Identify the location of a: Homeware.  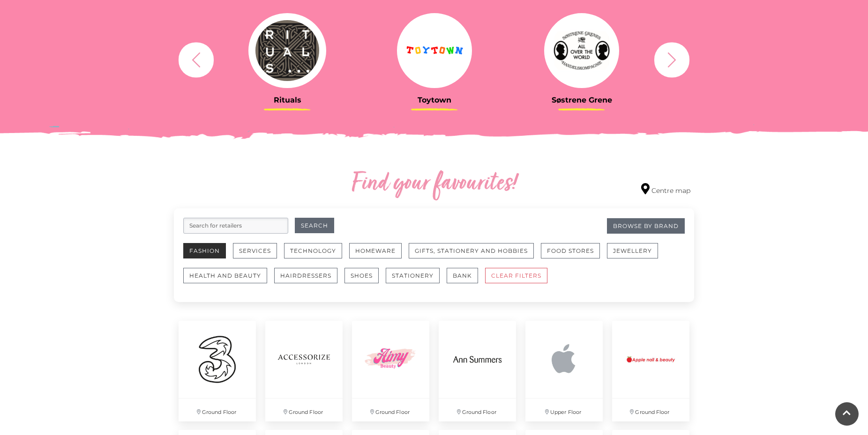
(378, 255).